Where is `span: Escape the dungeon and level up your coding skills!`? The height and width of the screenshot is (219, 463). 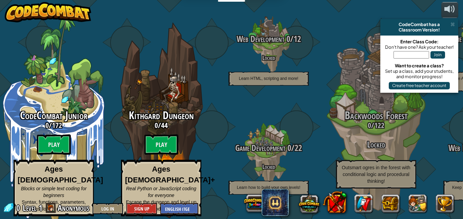 span: Escape the dungeon and level up your coding skills! is located at coordinates (161, 206).